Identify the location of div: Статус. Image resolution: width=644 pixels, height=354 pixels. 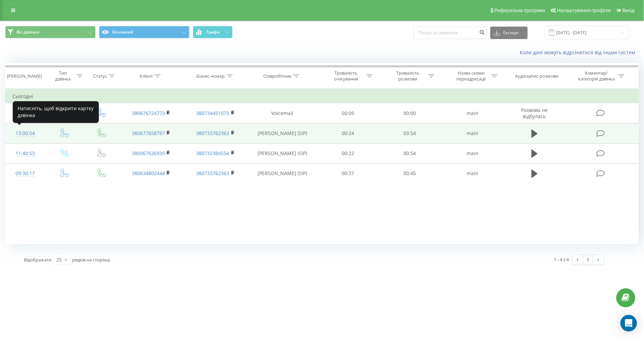
(100, 76).